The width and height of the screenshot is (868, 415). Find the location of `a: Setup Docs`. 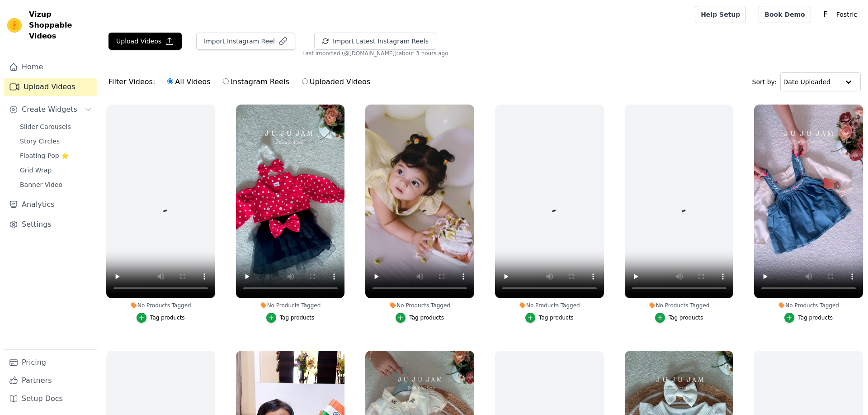

a: Setup Docs is located at coordinates (50, 398).